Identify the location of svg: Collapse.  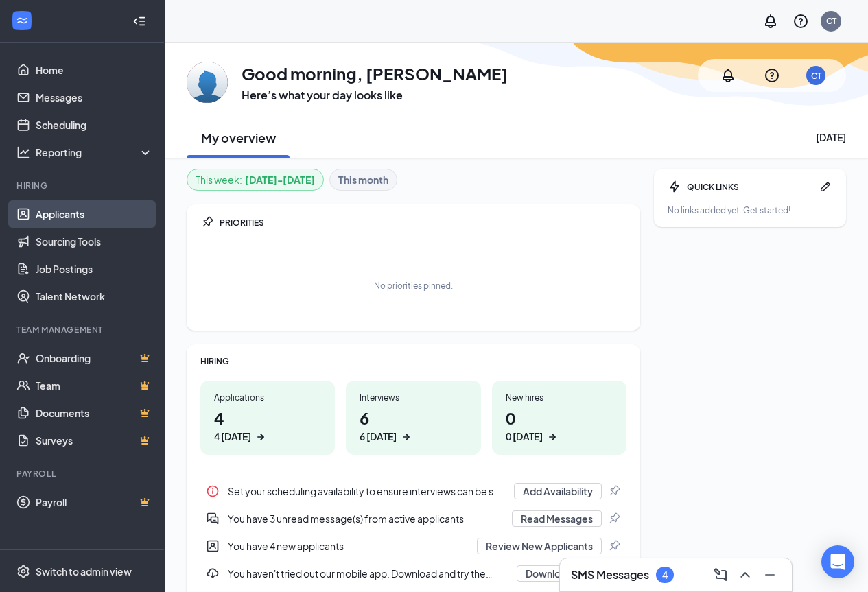
(139, 21).